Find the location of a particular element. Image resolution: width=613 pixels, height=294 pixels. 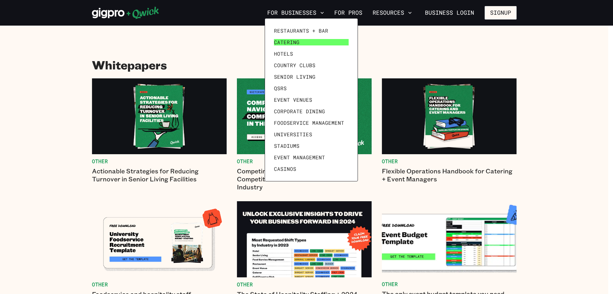

span: Hotels is located at coordinates (284, 54).